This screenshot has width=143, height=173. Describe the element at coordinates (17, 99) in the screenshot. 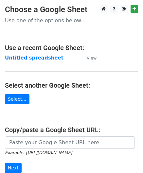

I see `a: Select...` at that location.